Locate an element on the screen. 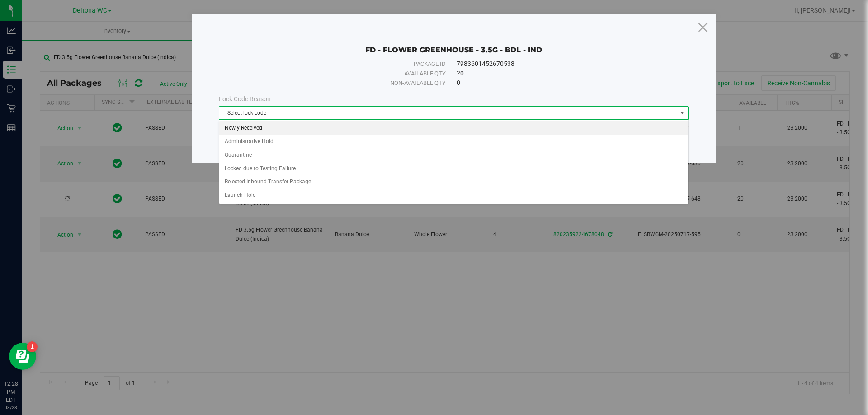 This screenshot has width=868, height=415. span: Select lock code is located at coordinates (448, 113).